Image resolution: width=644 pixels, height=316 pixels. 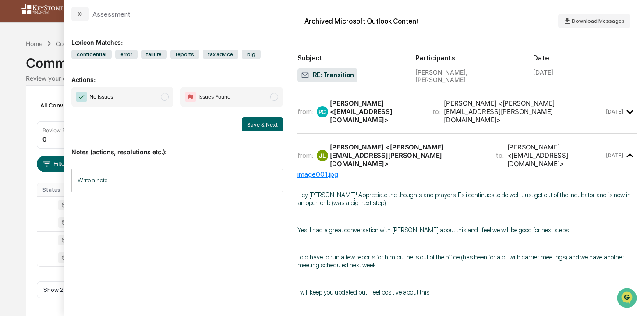 I want to click on span: error, so click(x=126, y=54).